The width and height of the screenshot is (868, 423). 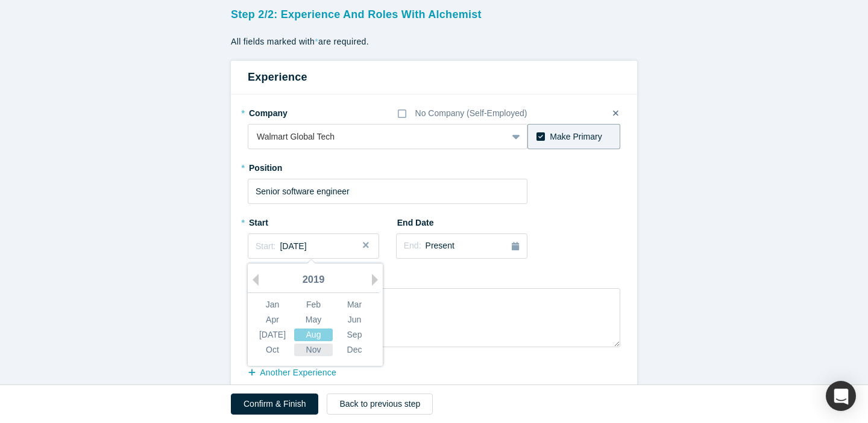 What do you see at coordinates (314, 305) in the screenshot?
I see `div: Choose February 2019` at bounding box center [314, 305].